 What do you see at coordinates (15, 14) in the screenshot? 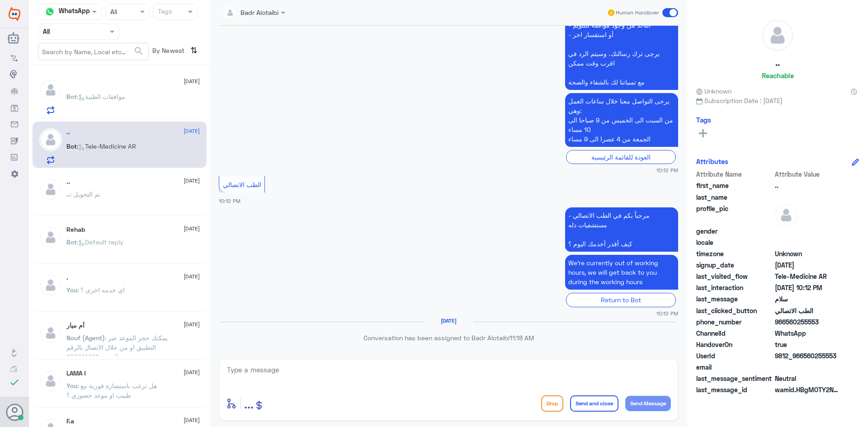
I see `img: Widebot Logo` at bounding box center [15, 14].